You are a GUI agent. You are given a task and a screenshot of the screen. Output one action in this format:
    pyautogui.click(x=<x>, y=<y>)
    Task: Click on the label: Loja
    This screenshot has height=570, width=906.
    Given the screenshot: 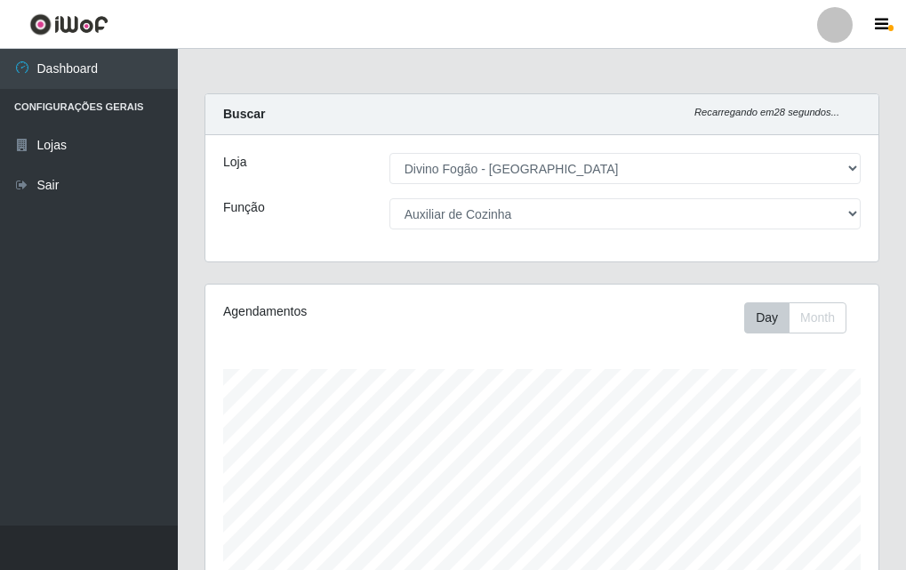 What is the action you would take?
    pyautogui.click(x=235, y=162)
    